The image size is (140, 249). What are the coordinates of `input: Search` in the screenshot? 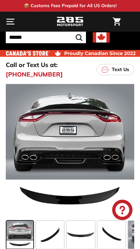 It's located at (46, 37).